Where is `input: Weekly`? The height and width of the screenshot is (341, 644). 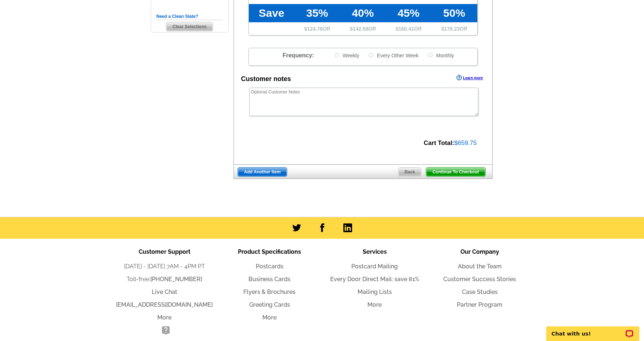 input: Weekly is located at coordinates (336, 55).